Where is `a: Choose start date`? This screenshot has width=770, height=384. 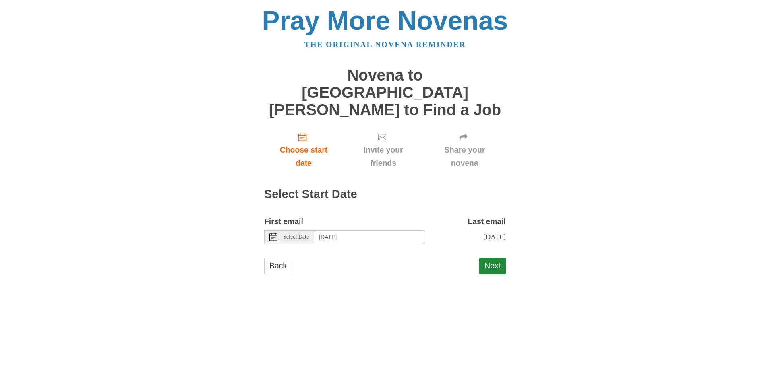
a: Choose start date is located at coordinates (304, 150).